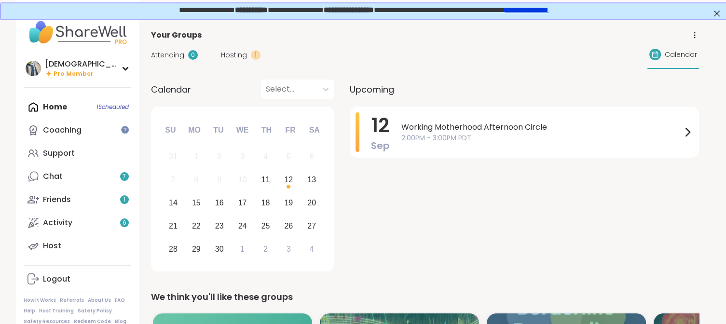 The height and width of the screenshot is (324, 726). I want to click on div: Choose Saturday, October 4th, 2025, so click(311, 249).